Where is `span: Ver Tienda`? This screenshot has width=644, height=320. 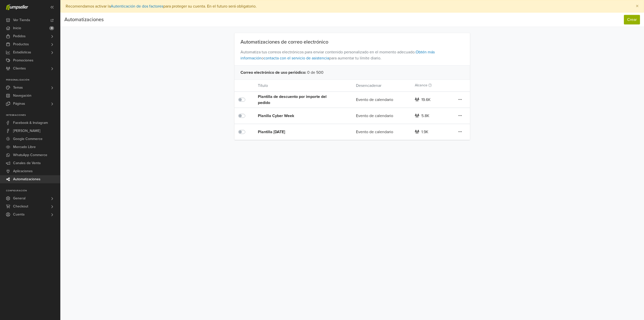 span: Ver Tienda is located at coordinates (22, 20).